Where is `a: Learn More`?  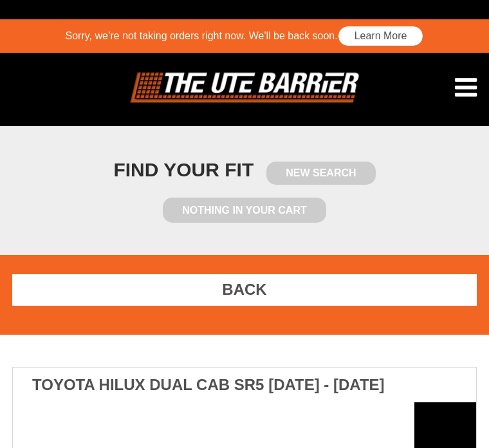 a: Learn More is located at coordinates (381, 36).